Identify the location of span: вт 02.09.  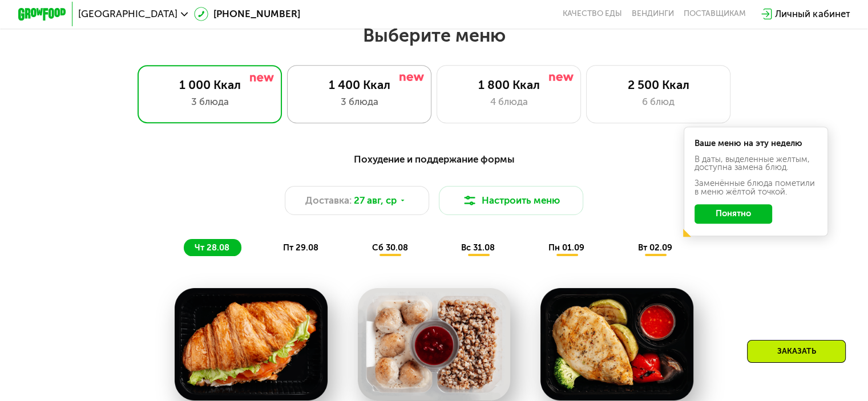
(655, 248).